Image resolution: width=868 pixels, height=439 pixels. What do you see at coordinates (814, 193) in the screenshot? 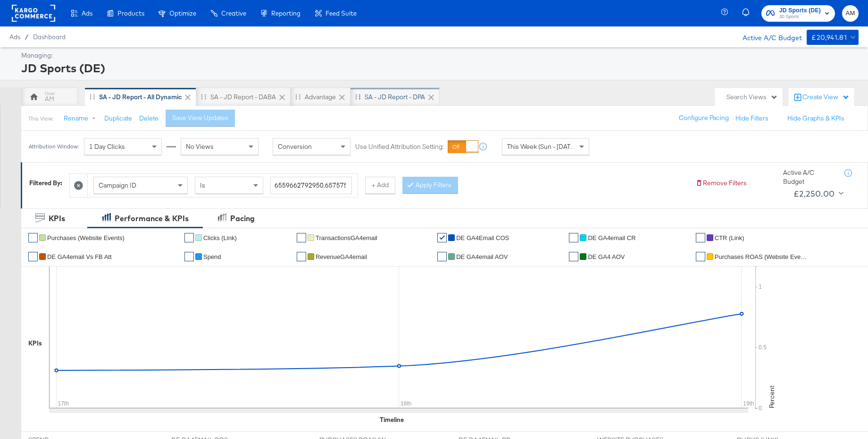
I see `div: £2,250.00` at bounding box center [814, 193].